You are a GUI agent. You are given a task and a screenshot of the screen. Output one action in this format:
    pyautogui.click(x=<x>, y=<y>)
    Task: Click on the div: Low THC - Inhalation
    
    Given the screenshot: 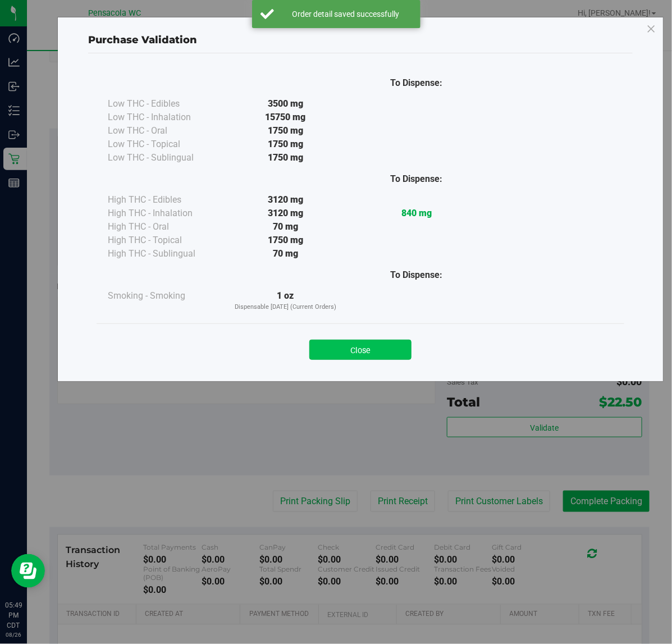 What is the action you would take?
    pyautogui.click(x=164, y=118)
    